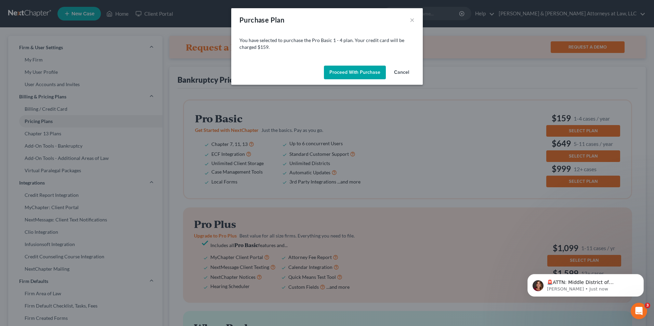 This screenshot has width=654, height=326. Describe the element at coordinates (261, 20) in the screenshot. I see `div: Purchase Plan` at that location.